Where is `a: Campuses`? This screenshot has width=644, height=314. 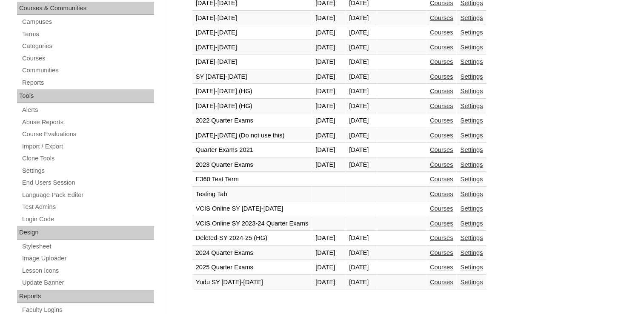 a: Campuses is located at coordinates (88, 22).